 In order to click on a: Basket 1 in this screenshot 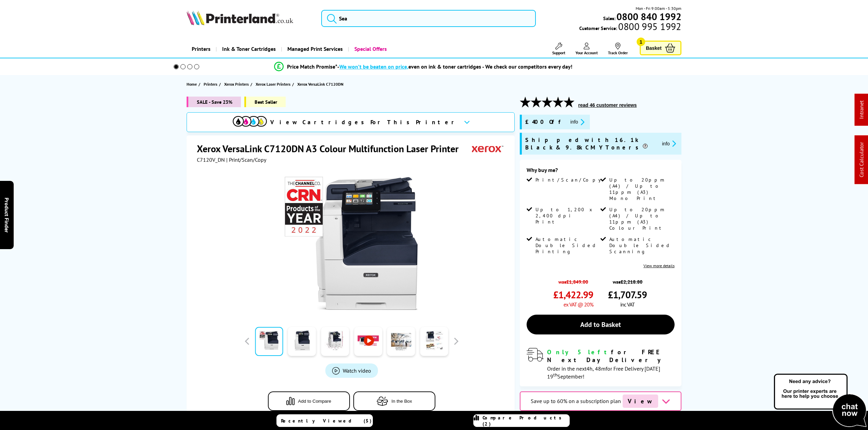, I will do `click(660, 47)`.